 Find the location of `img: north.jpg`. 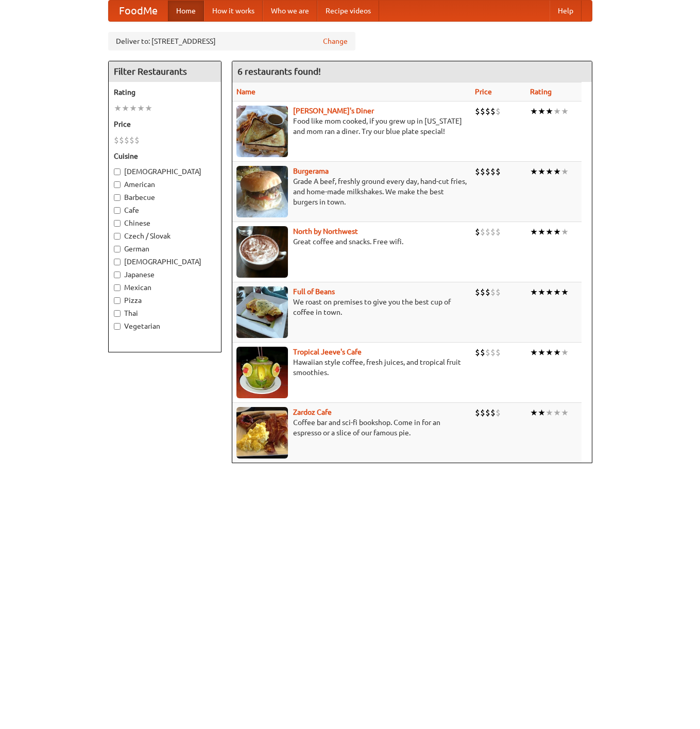

img: north.jpg is located at coordinates (262, 252).